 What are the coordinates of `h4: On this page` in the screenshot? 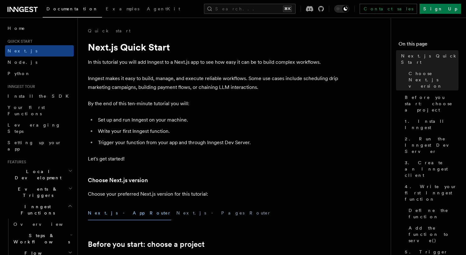 It's located at (429, 45).